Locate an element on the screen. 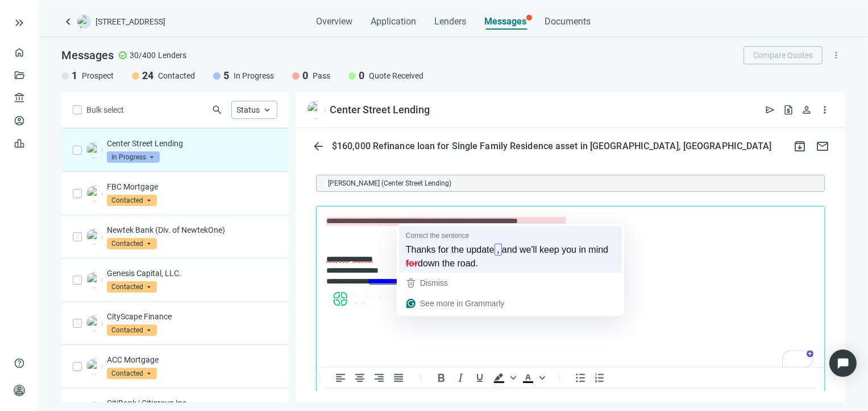 The width and height of the screenshot is (868, 411). button: Bold is located at coordinates (441, 377).